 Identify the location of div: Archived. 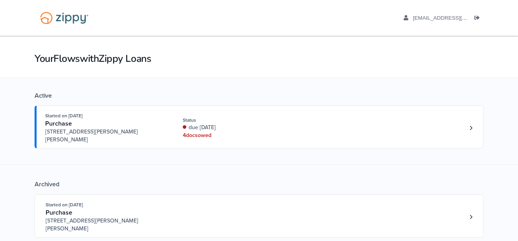
(259, 184).